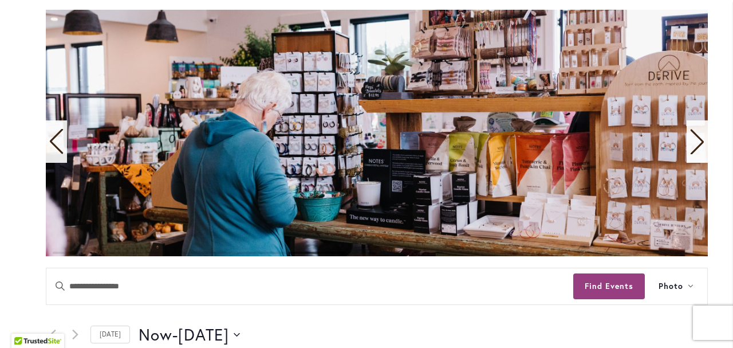 The width and height of the screenshot is (733, 348). I want to click on button: Photo, so click(676, 286).